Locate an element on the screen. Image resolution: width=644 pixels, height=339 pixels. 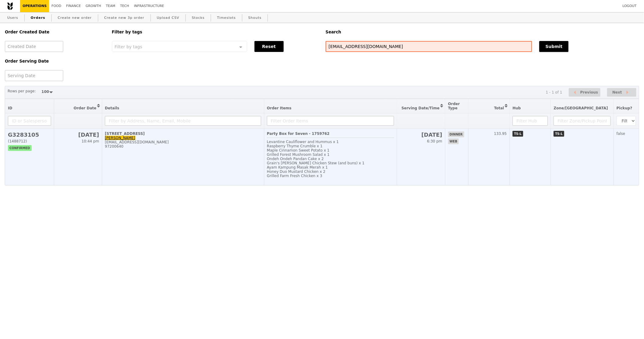
span: Order Items is located at coordinates (279, 108).